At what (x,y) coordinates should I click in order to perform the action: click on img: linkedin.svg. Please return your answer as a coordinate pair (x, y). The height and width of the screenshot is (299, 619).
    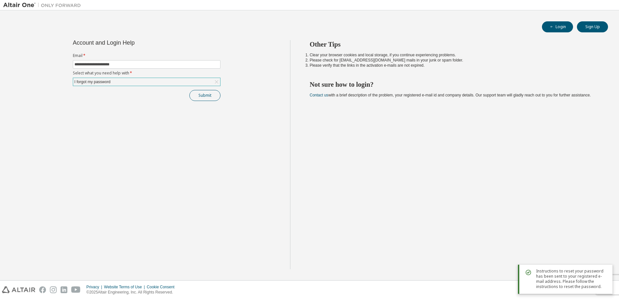
    Looking at the image, I should click on (64, 290).